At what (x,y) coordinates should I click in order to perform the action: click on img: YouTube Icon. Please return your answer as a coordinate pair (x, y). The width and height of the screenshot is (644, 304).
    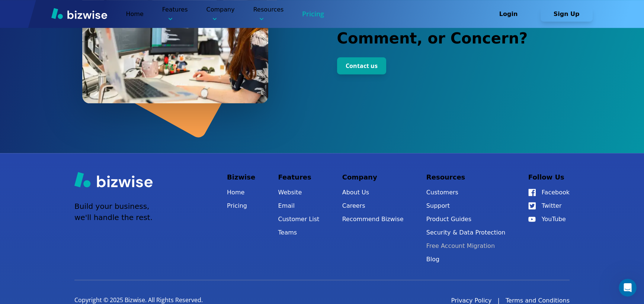
    Looking at the image, I should click on (532, 219).